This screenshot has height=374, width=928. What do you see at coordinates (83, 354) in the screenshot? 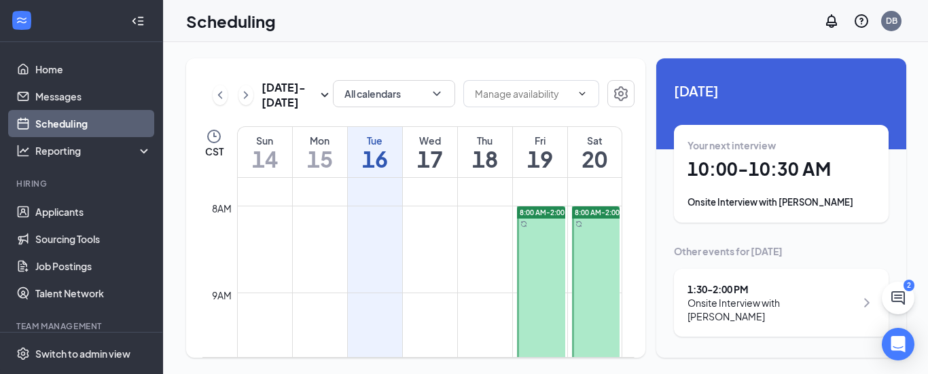
I see `div: Switch to admin view` at bounding box center [83, 354].